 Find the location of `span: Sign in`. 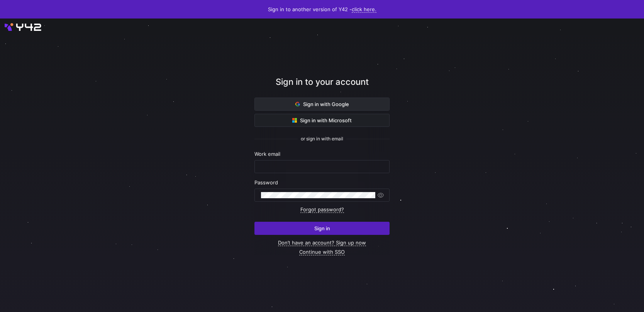

span: Sign in is located at coordinates (322, 228).